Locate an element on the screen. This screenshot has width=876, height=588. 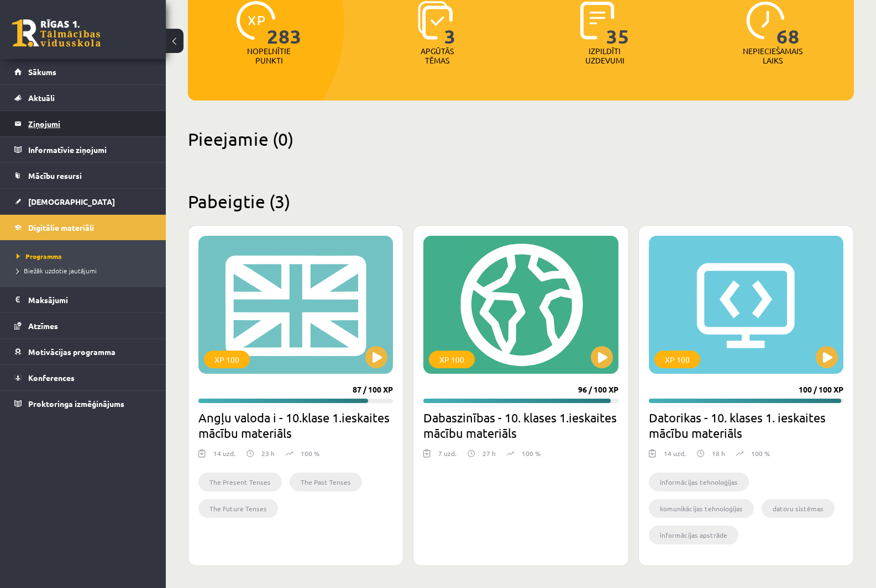
span: 3 is located at coordinates (450, 24).